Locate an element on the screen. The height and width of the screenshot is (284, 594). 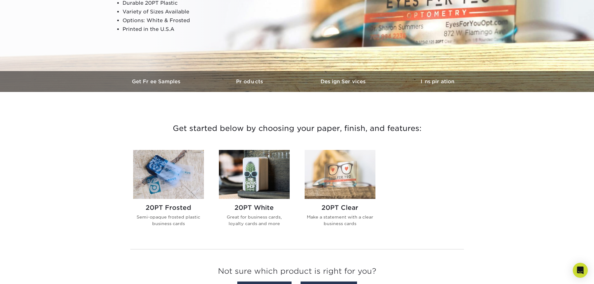
a: Get Free Samples is located at coordinates (157, 81).